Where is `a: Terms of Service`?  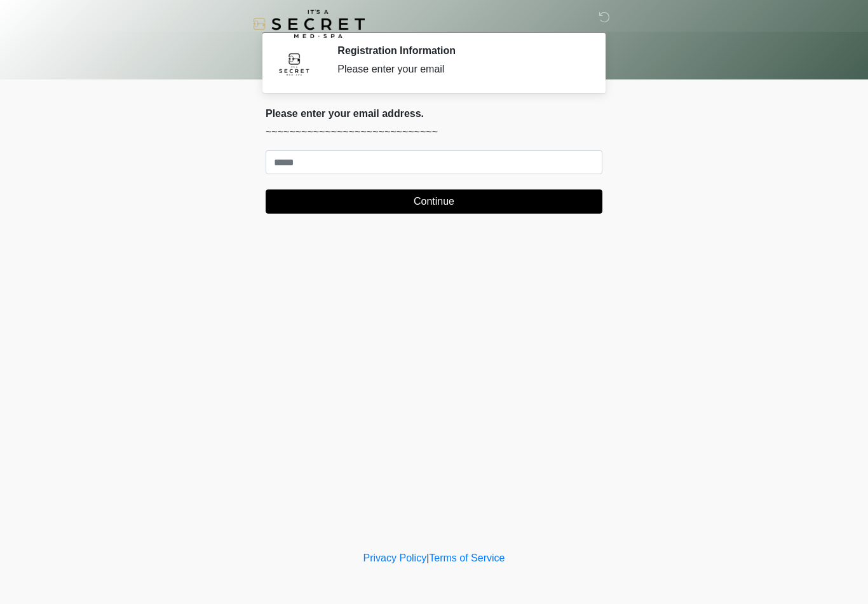
a: Terms of Service is located at coordinates (466, 558).